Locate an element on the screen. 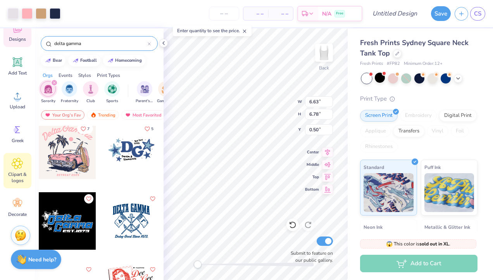  span: Greek is located at coordinates (17, 140).